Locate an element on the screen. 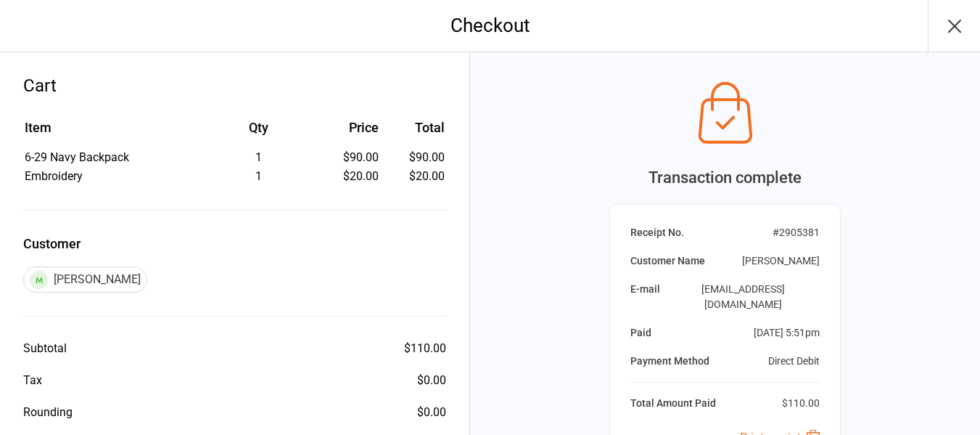  div: Price is located at coordinates (347, 127).